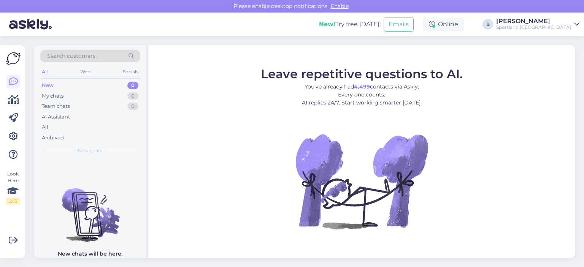 This screenshot has width=584, height=267. What do you see at coordinates (48, 86) in the screenshot?
I see `div: New` at bounding box center [48, 86].